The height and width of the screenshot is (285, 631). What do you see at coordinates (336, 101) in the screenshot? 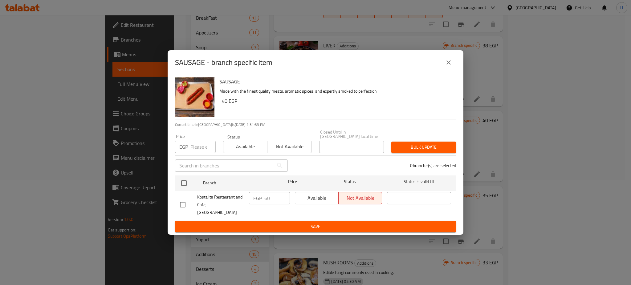
I see `h6: 40 EGP` at bounding box center [336, 101].